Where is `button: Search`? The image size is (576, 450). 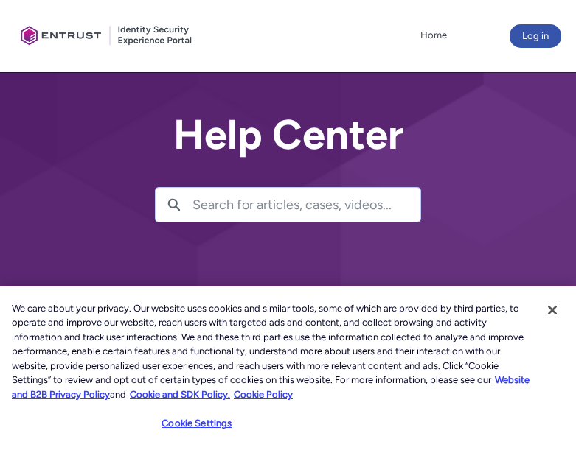
button: Search is located at coordinates (174, 205).